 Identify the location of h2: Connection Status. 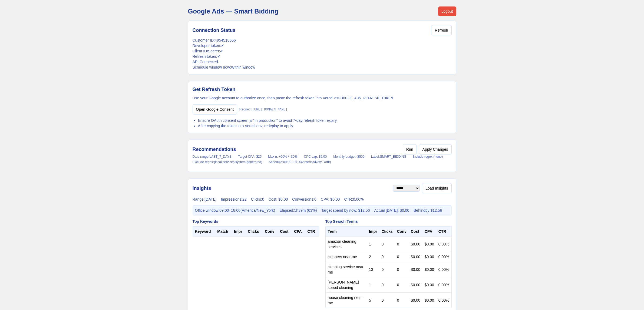
(214, 30).